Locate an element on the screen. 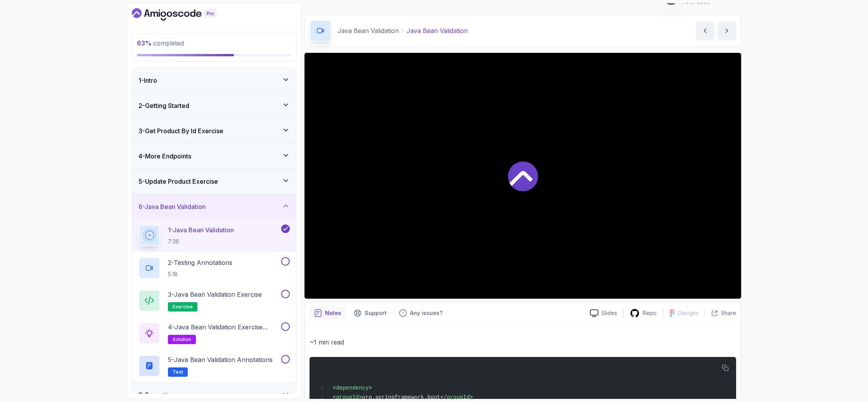  a: Dashboard is located at coordinates (183, 14).